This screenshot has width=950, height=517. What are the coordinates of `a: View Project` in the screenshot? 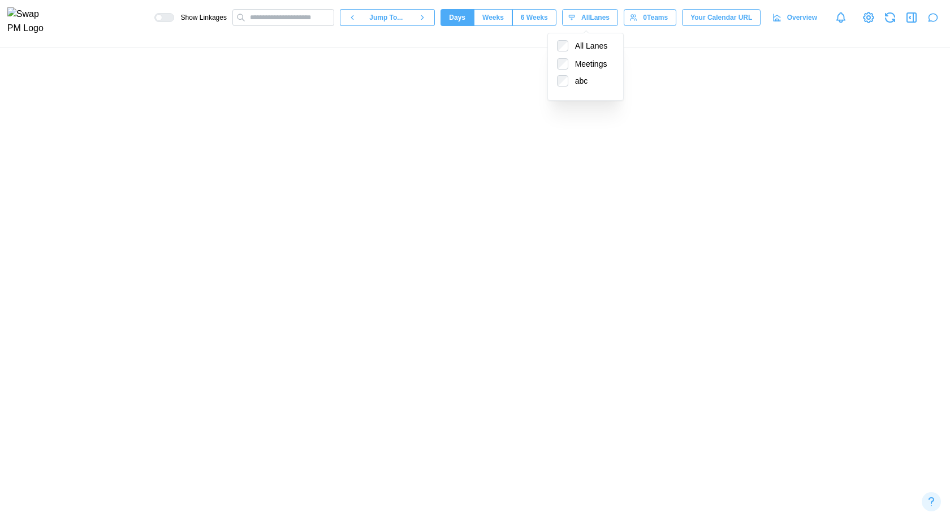 It's located at (868, 18).